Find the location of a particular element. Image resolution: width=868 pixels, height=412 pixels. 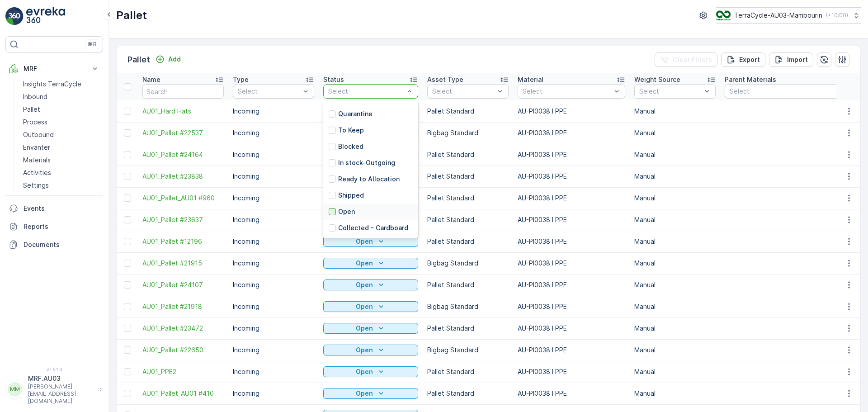

a: AU01_Pallet #23838 is located at coordinates (183, 176).